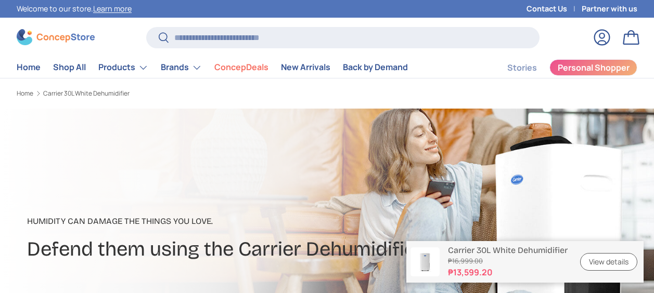 This screenshot has height=293, width=654. What do you see at coordinates (508, 272) in the screenshot?
I see `strong: ₱13,599.20` at bounding box center [508, 272].